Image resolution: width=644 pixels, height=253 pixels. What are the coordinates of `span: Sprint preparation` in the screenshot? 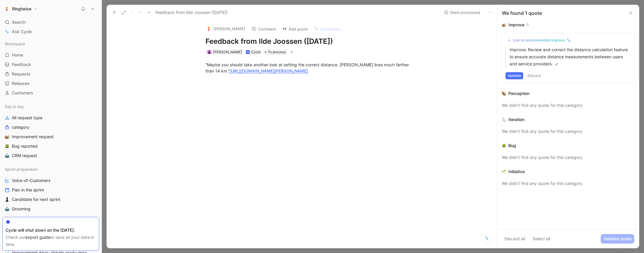 It's located at (22, 169).